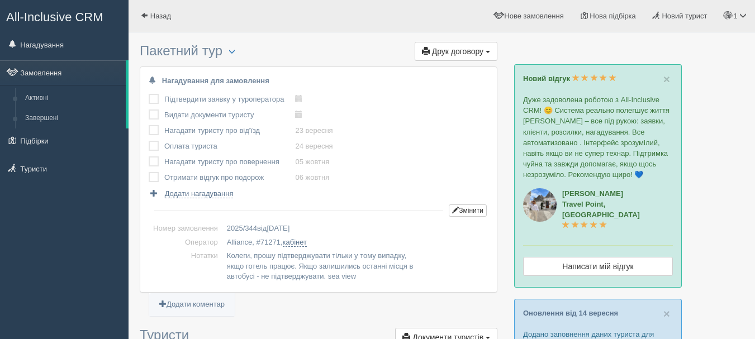  Describe the element at coordinates (312, 177) in the screenshot. I see `a: 06 жовтня` at that location.